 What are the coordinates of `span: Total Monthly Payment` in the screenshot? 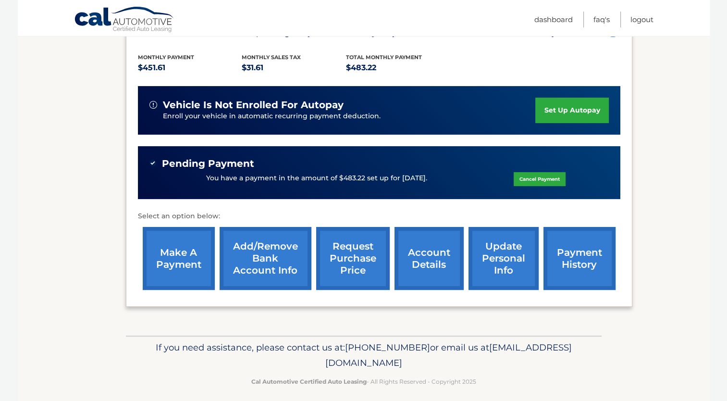 It's located at (384, 57).